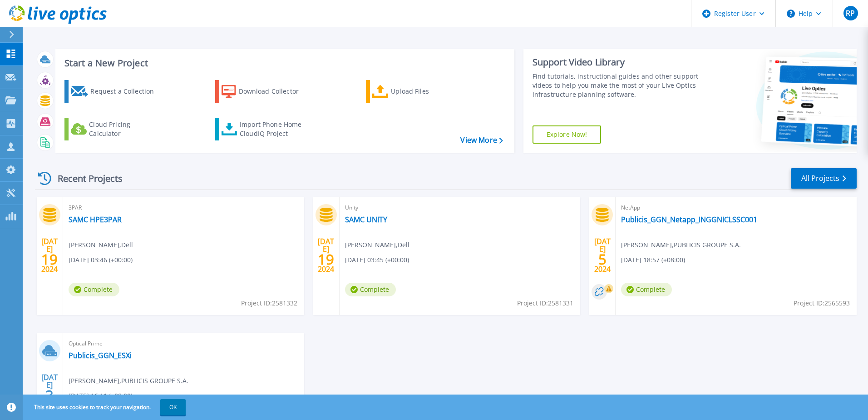 This screenshot has width=868, height=420. What do you see at coordinates (366, 219) in the screenshot?
I see `a: SAMC UNITY` at bounding box center [366, 219].